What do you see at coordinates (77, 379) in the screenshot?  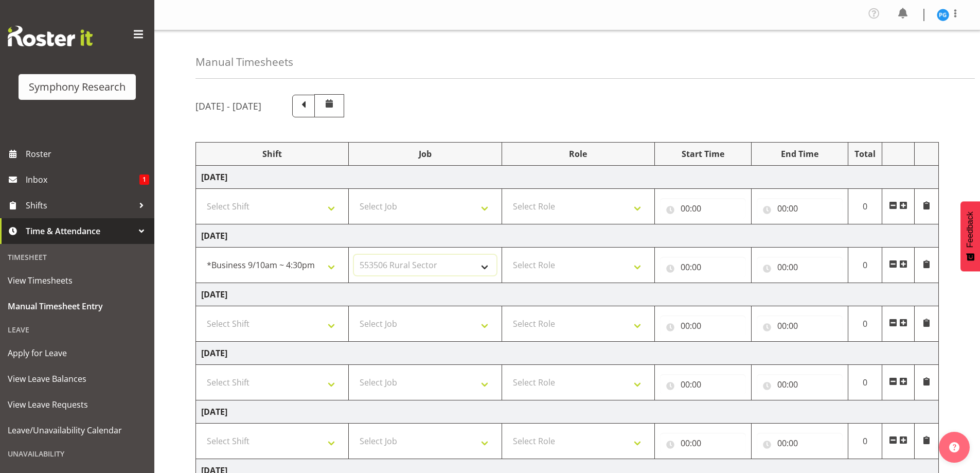 I see `span: View Leave Balances` at bounding box center [77, 379].